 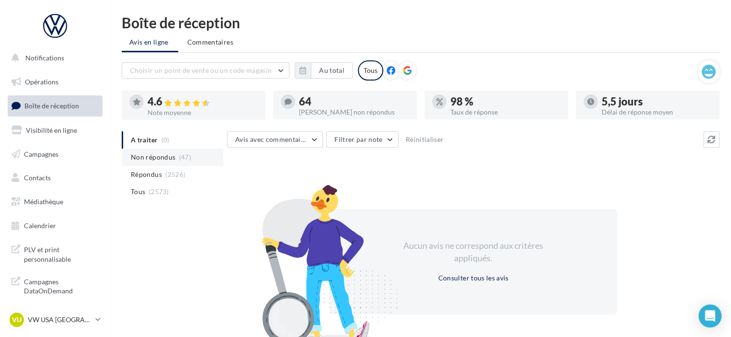 I want to click on span: Non répondus, so click(x=153, y=157).